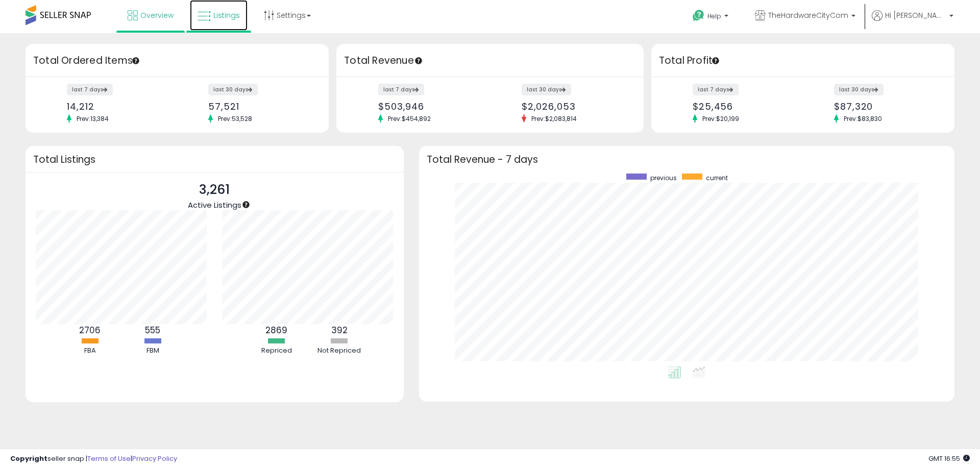 Image resolution: width=980 pixels, height=469 pixels. I want to click on span: 2025-08-14 16:55 GMT, so click(949, 458).